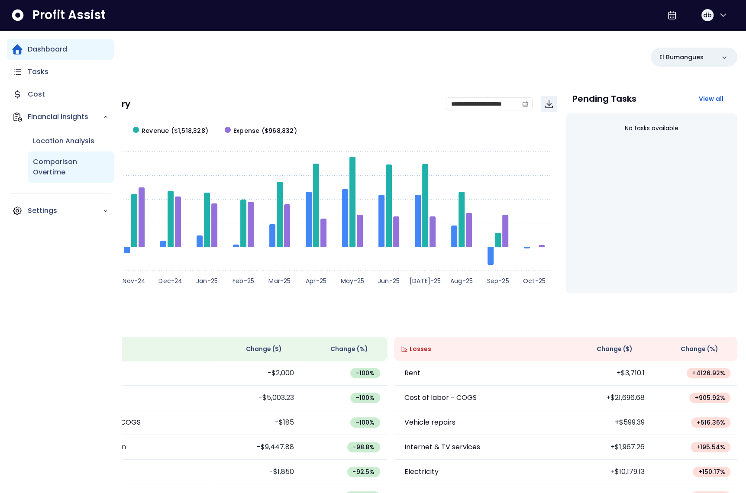 The image size is (746, 493). Describe the element at coordinates (710, 398) in the screenshot. I see `span: + 905.92 %` at that location.